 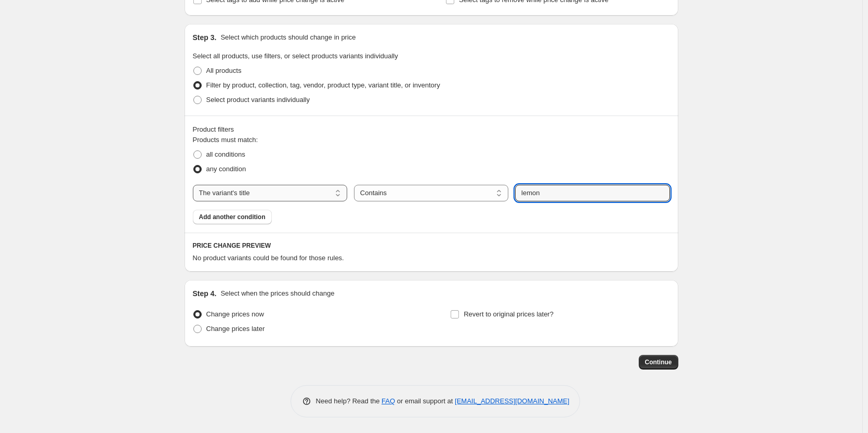 I want to click on span: No product variants could be found for those rules., so click(x=268, y=258).